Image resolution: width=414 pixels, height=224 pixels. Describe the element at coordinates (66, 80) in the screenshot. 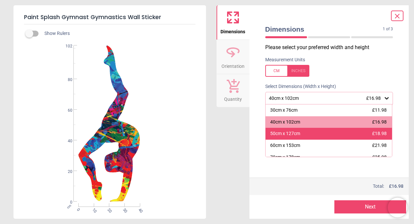

I see `span: 80` at that location.